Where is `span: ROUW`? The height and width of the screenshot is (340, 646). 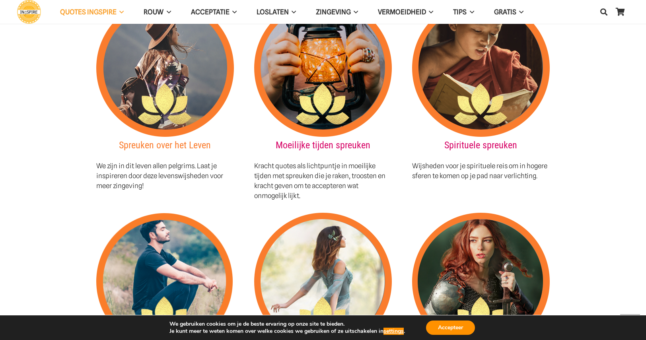
span: ROUW is located at coordinates (154, 12).